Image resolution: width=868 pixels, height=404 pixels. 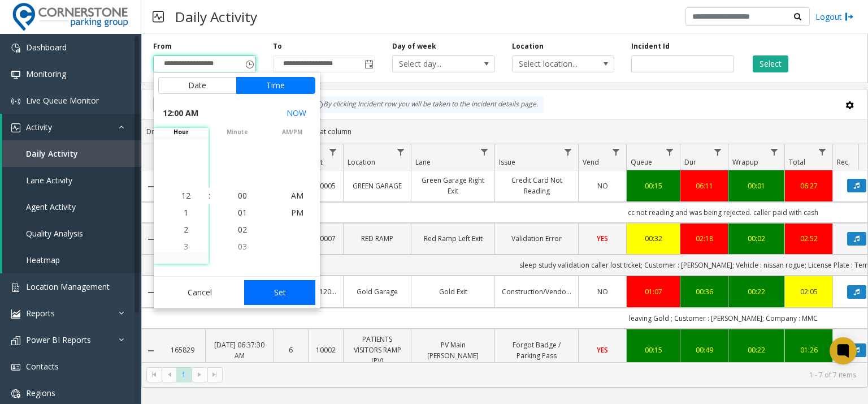 I want to click on span: Issue, so click(x=507, y=162).